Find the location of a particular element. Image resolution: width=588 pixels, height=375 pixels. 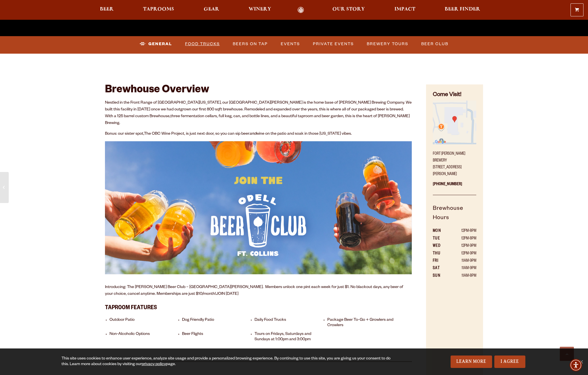

a: Private Events is located at coordinates (333, 44).